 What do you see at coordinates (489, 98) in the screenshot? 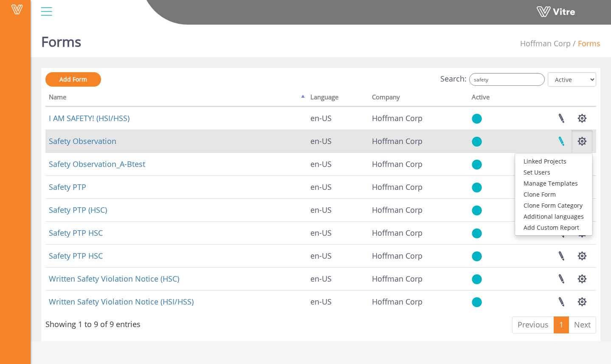
I see `th: Active` at bounding box center [489, 98].